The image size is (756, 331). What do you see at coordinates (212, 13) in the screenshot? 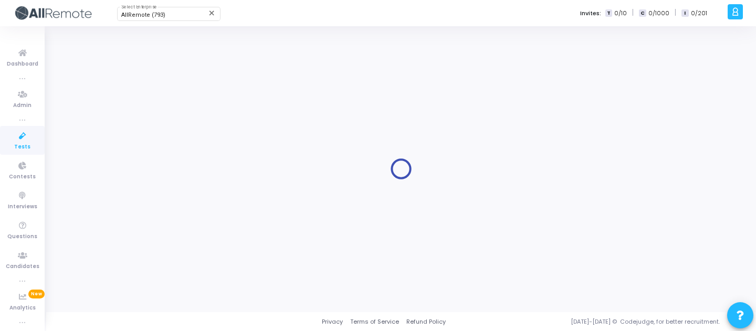
I see `mat-icon: Clear` at bounding box center [212, 13].